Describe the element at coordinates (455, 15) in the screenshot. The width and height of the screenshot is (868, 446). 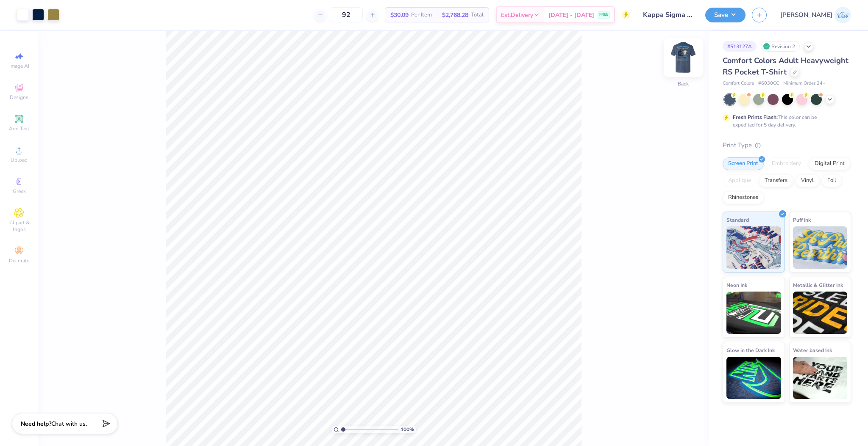
I see `span: $2,768.28` at that location.